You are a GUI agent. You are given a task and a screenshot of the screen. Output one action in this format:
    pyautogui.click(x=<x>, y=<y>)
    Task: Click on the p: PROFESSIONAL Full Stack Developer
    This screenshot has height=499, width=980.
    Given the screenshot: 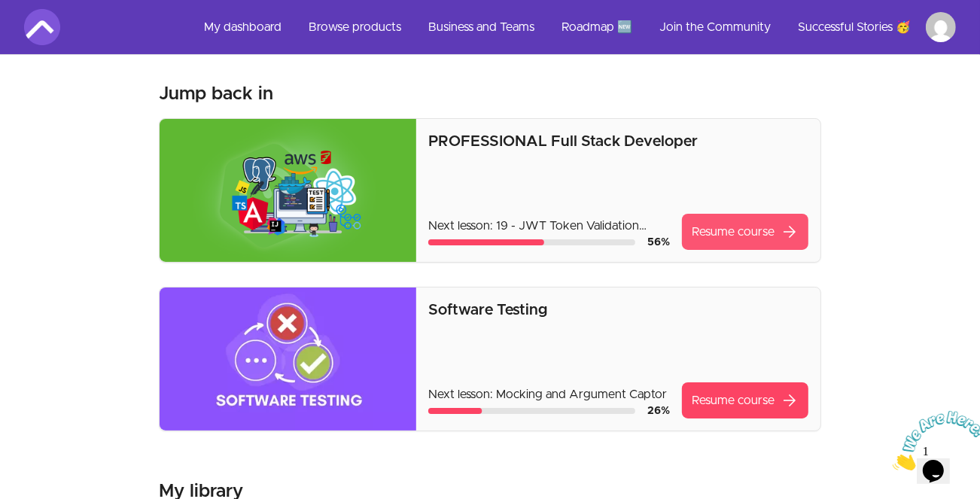 What is the action you would take?
    pyautogui.click(x=618, y=141)
    